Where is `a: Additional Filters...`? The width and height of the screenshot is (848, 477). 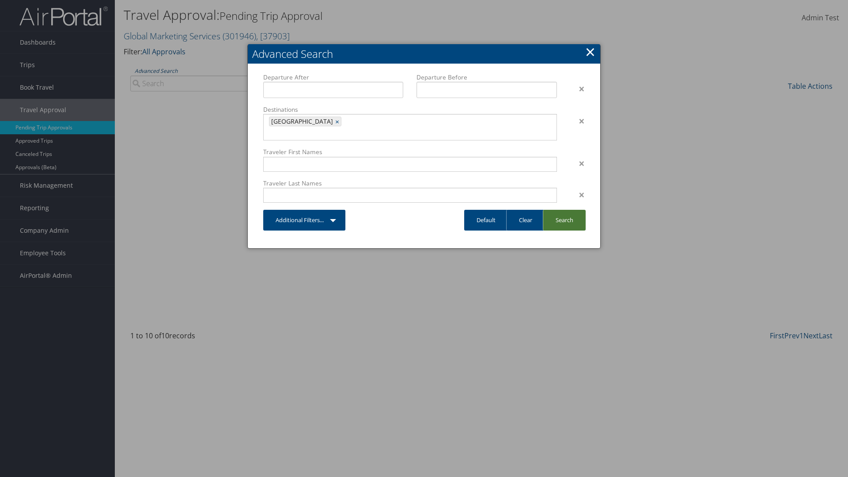
a: Additional Filters... is located at coordinates (304, 220).